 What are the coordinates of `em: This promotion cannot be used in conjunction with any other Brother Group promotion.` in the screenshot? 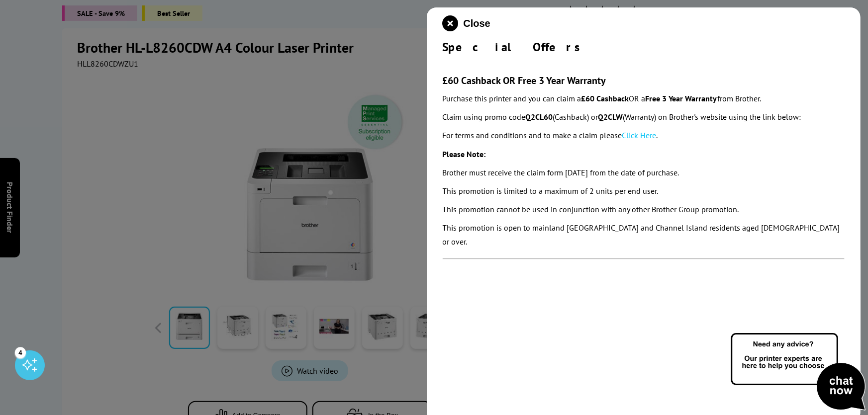 It's located at (591, 209).